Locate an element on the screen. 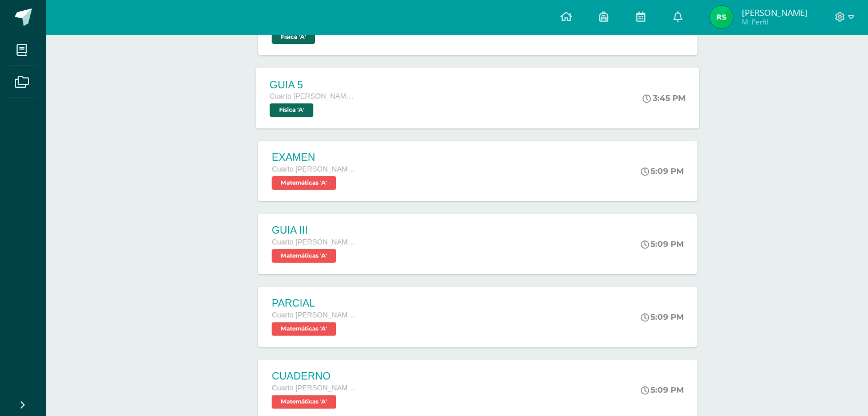 This screenshot has width=868, height=416. img: 6b8055f1fa2aa5a2ea33f5fa0b4220d9.png is located at coordinates (721, 17).